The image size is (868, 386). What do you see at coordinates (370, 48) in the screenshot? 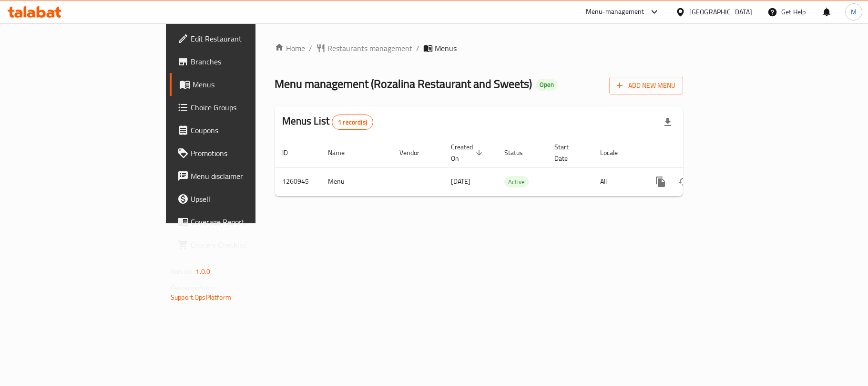
I see `span: Restaurants management` at bounding box center [370, 48].